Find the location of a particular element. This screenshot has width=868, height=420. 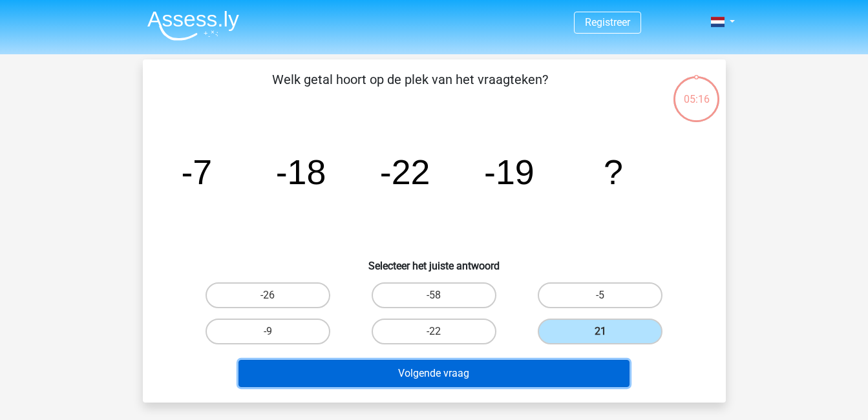

p: Welk getal hoort op de plek van het vraagteken? is located at coordinates (410, 89).